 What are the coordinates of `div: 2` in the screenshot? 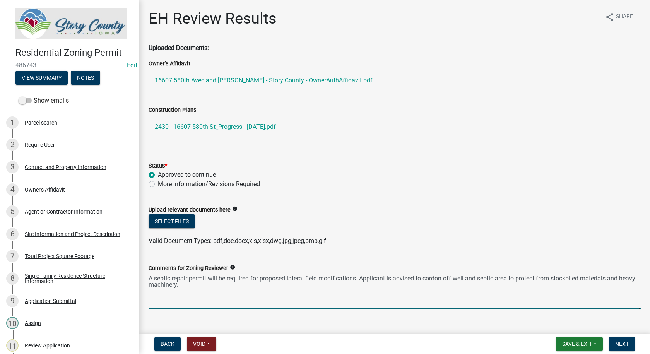 It's located at (12, 145).